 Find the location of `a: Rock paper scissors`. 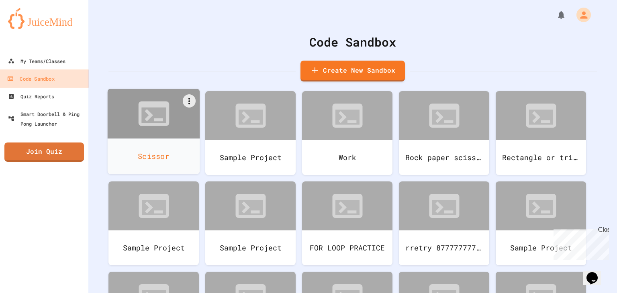

a: Rock paper scissors is located at coordinates (444, 133).